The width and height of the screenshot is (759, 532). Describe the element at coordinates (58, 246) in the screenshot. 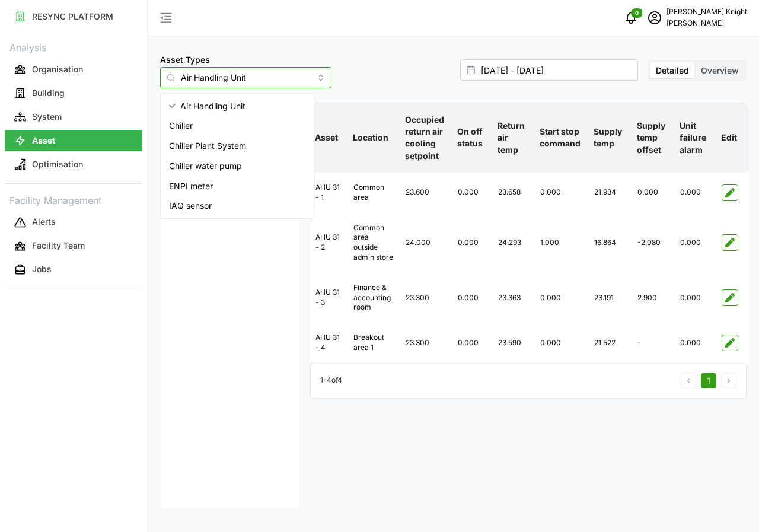

I see `p: Facility Team` at that location.